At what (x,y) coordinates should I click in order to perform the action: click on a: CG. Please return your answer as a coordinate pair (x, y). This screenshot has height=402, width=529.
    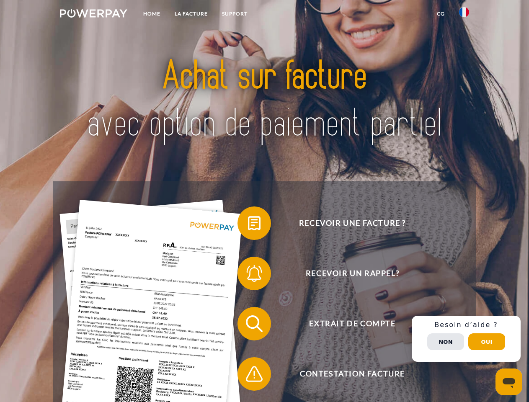
    Looking at the image, I should click on (441, 14).